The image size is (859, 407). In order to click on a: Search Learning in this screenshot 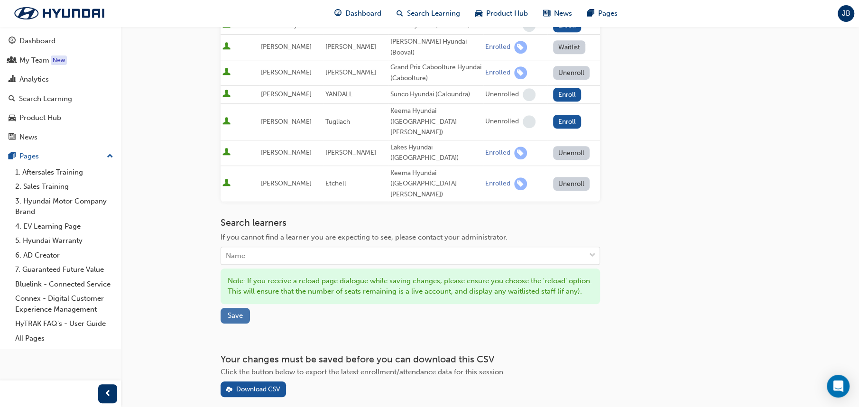, I will do `click(60, 99)`.